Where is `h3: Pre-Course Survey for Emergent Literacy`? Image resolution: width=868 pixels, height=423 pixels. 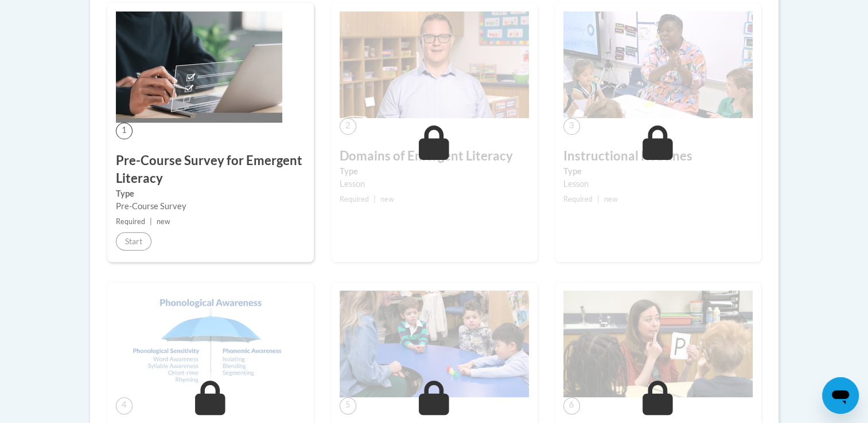
h3: Pre-Course Survey for Emergent Literacy is located at coordinates (211, 169).